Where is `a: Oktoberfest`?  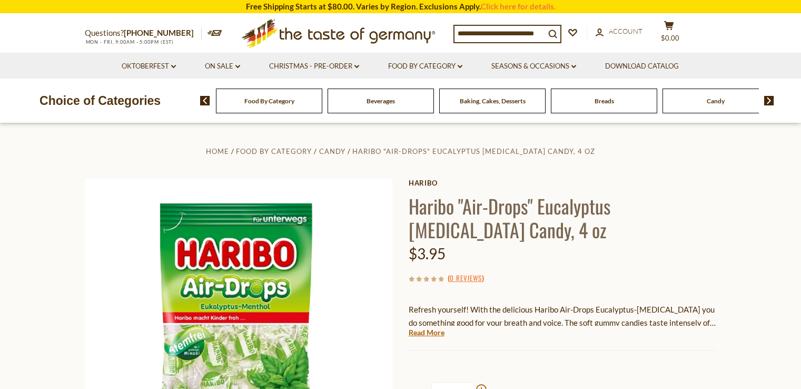 a: Oktoberfest is located at coordinates (149, 66).